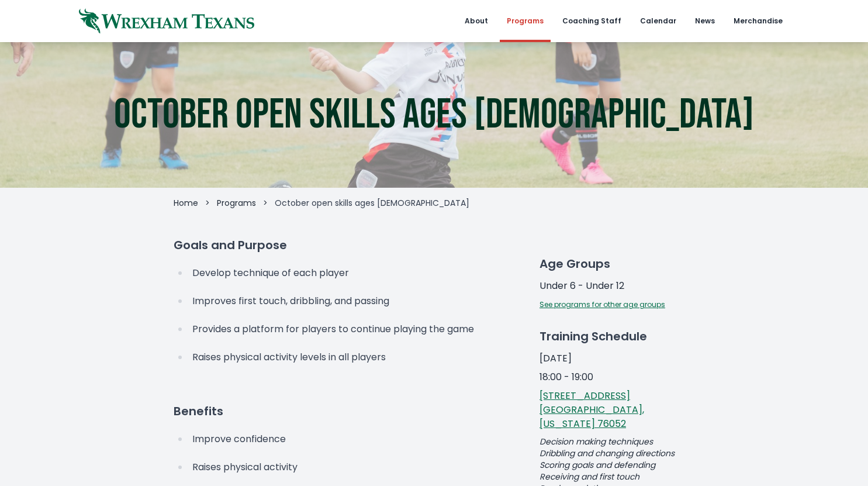 This screenshot has width=868, height=486. I want to click on a: See programs for other age groups, so click(602, 304).